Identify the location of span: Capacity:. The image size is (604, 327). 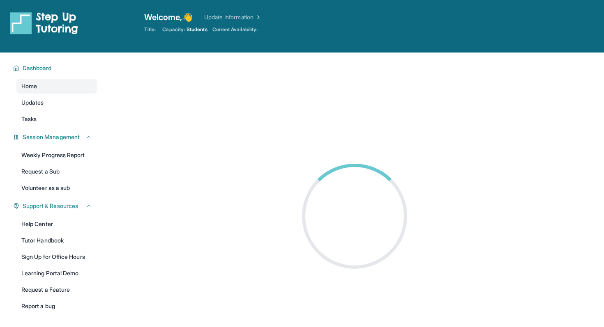
(173, 30).